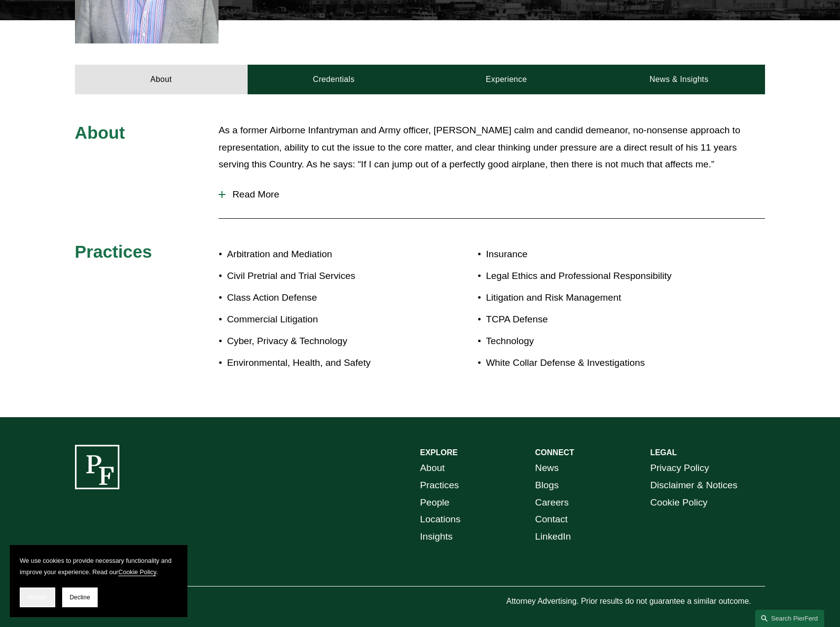 The width and height of the screenshot is (840, 627). What do you see at coordinates (323, 254) in the screenshot?
I see `p: Arbitration and Mediation` at bounding box center [323, 254].